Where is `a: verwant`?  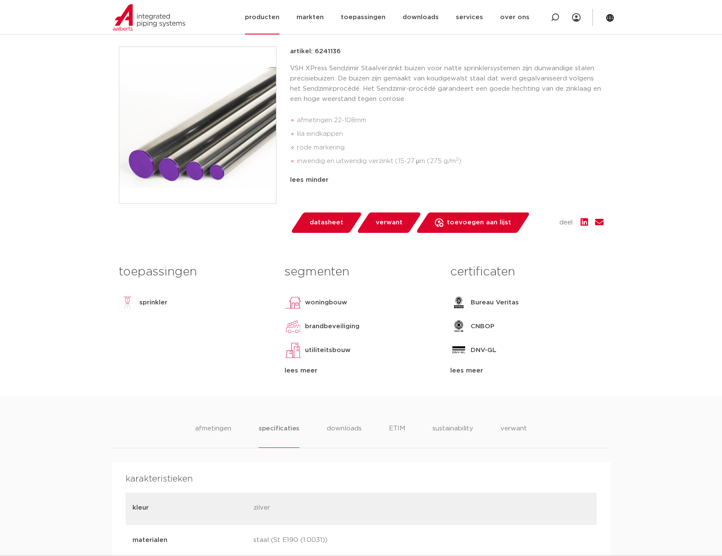 a: verwant is located at coordinates (389, 223).